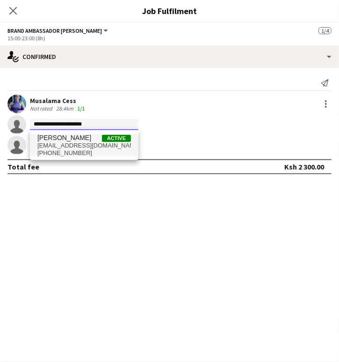  Describe the element at coordinates (23, 167) in the screenshot. I see `div: Total fee` at that location.